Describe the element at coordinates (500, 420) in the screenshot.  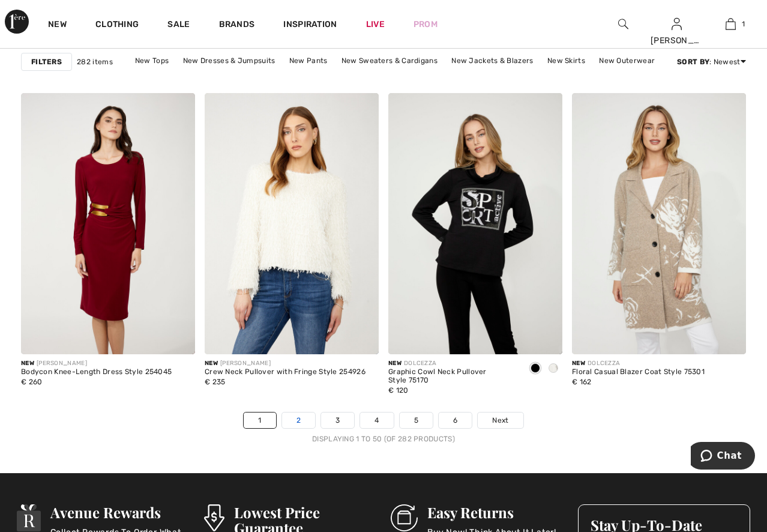
I see `a: Next` at that location.